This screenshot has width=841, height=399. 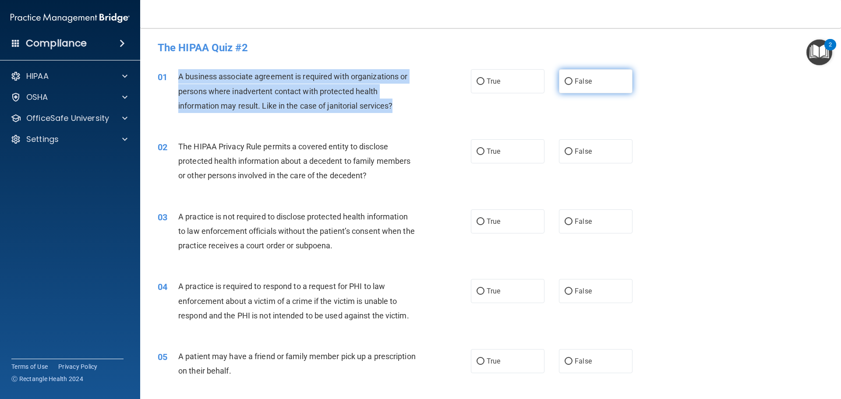 I want to click on span: 04, so click(x=163, y=287).